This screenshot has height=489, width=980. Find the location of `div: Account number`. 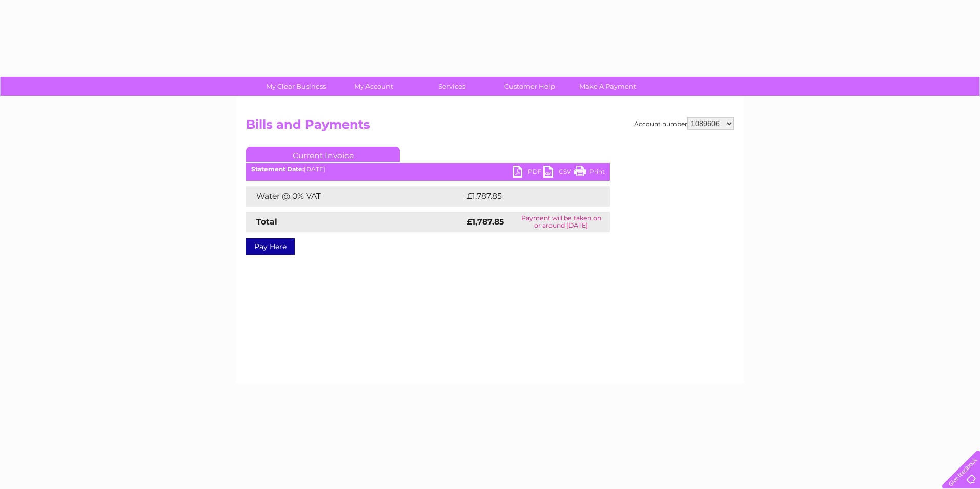

div: Account number is located at coordinates (683, 123).